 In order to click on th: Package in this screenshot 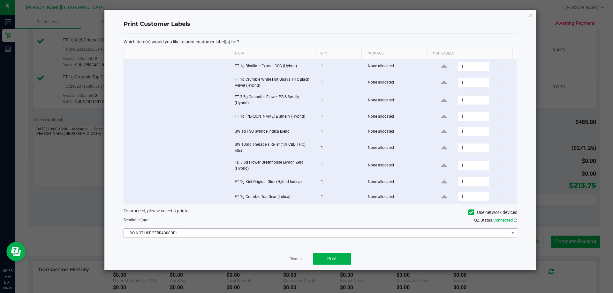, I will do `click(394, 54)`.